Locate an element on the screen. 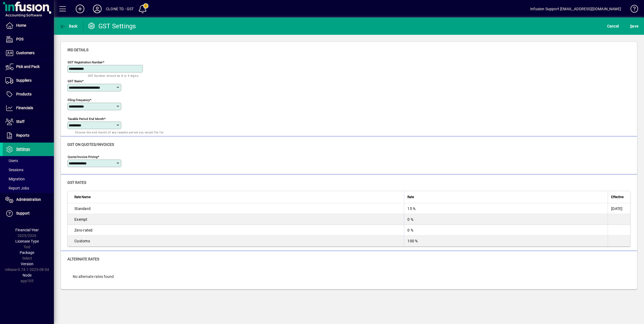 The width and height of the screenshot is (644, 324). span: Sessions is located at coordinates (14, 170).